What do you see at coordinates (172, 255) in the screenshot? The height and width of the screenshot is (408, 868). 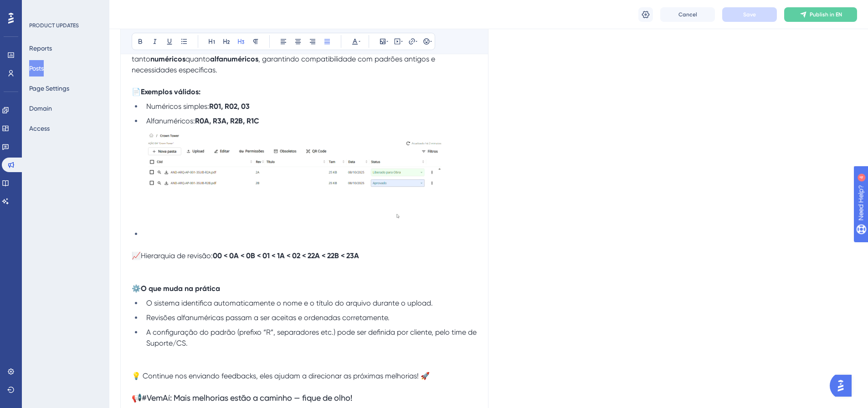 I see `span: 📈Hierarquia de revisão:` at bounding box center [172, 255].